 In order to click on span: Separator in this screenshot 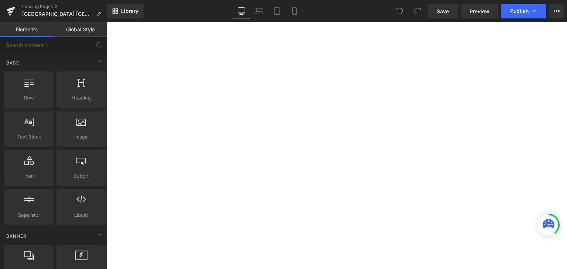, I will do `click(29, 215)`.